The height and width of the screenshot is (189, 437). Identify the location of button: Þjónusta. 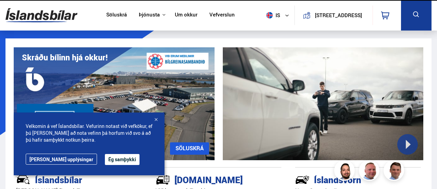
(149, 15).